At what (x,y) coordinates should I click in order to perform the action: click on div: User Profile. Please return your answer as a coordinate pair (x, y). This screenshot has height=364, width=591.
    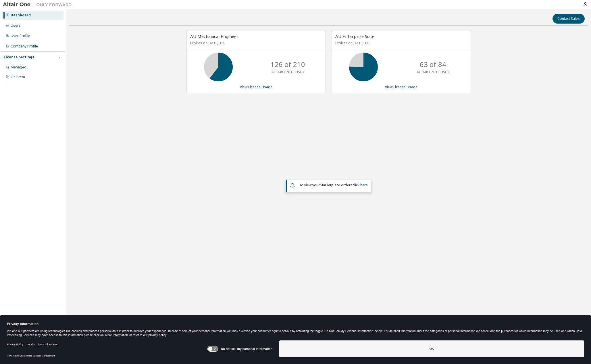
    Looking at the image, I should click on (20, 36).